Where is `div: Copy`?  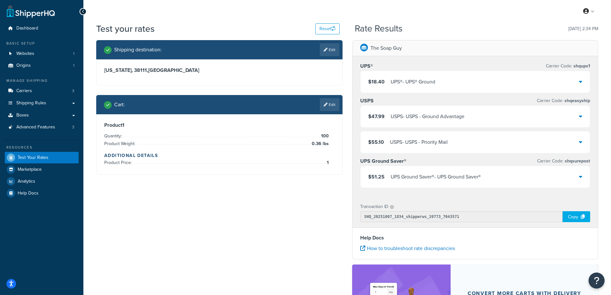
div: Copy is located at coordinates (576, 216).